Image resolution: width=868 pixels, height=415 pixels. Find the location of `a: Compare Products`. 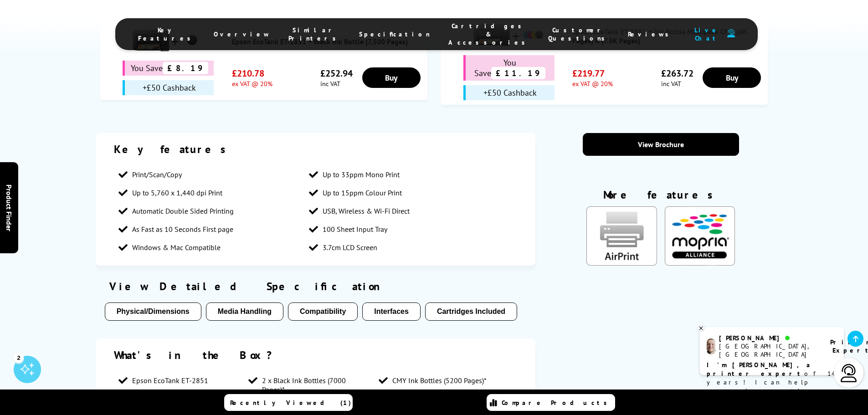

a: Compare Products is located at coordinates (551, 402).